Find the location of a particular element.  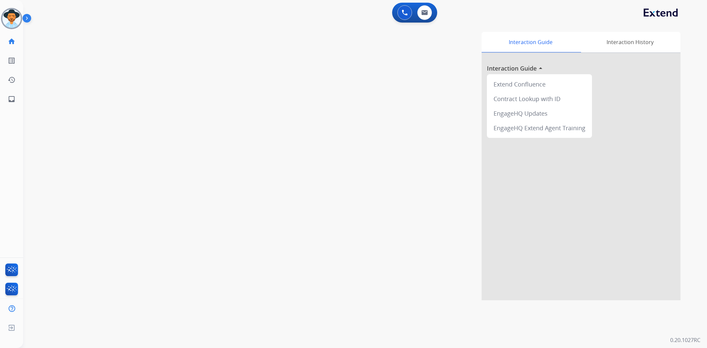

mat-icon: history is located at coordinates (12, 80).